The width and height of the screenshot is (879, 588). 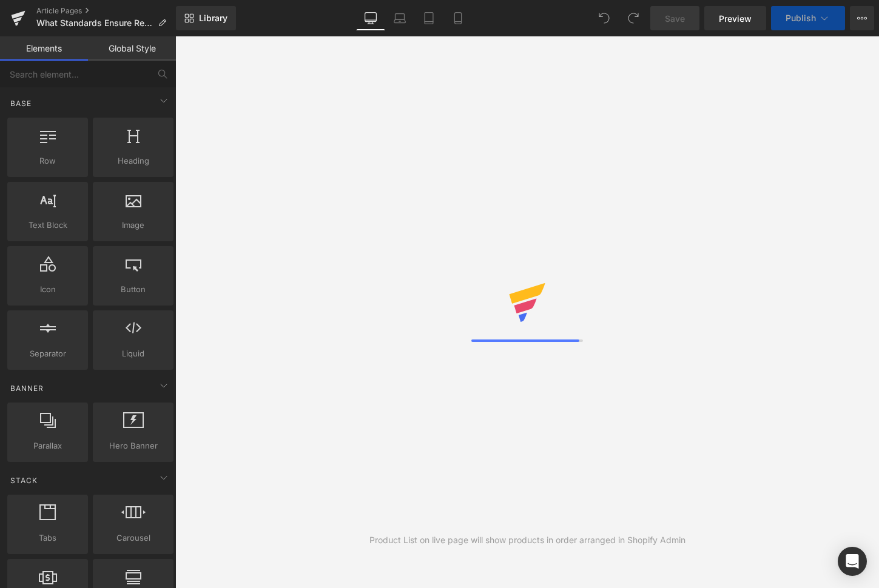 What do you see at coordinates (95, 23) in the screenshot?
I see `span: What Standards Ensure Refurbished E-Bike Quality?` at bounding box center [95, 23].